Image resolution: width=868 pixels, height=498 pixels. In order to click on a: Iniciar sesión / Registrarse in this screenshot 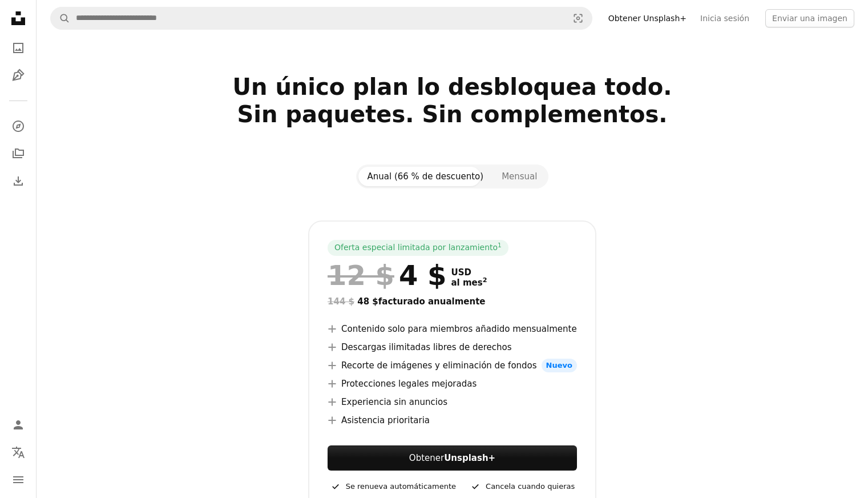, I will do `click(19, 425)`.